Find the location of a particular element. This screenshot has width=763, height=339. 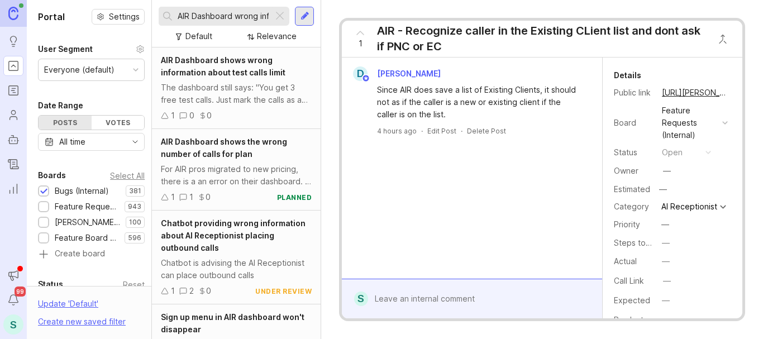

div: under review is located at coordinates (283, 291).